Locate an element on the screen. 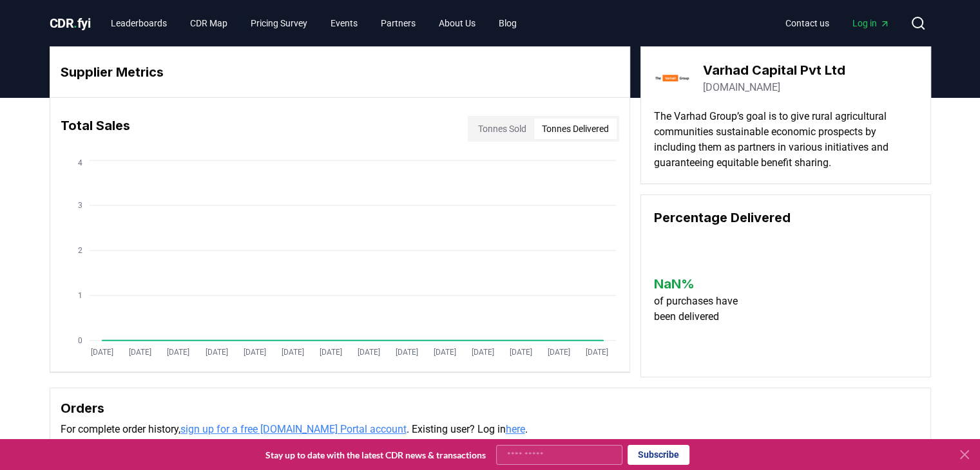 The width and height of the screenshot is (980, 470). button: Tonnes Delivered is located at coordinates (576, 129).